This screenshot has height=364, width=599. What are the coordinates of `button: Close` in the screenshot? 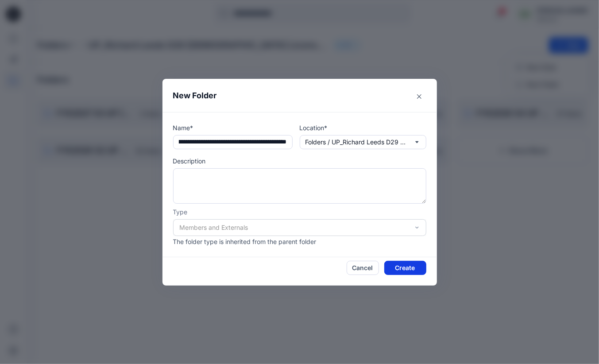 It's located at (419, 97).